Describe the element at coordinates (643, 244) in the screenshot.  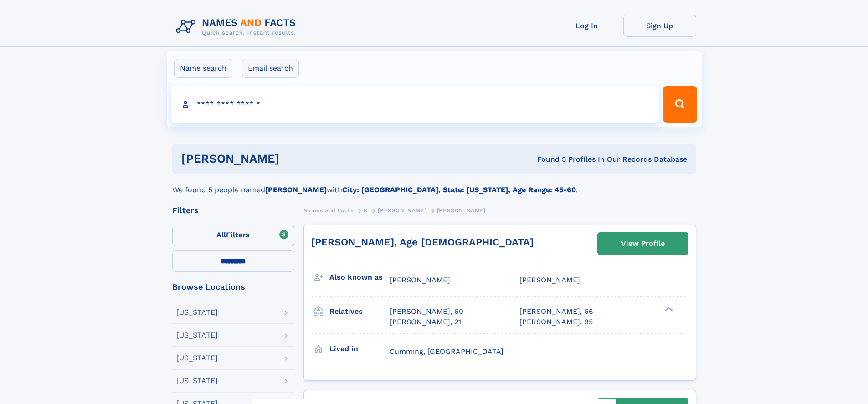
I see `a: View Profile` at that location.